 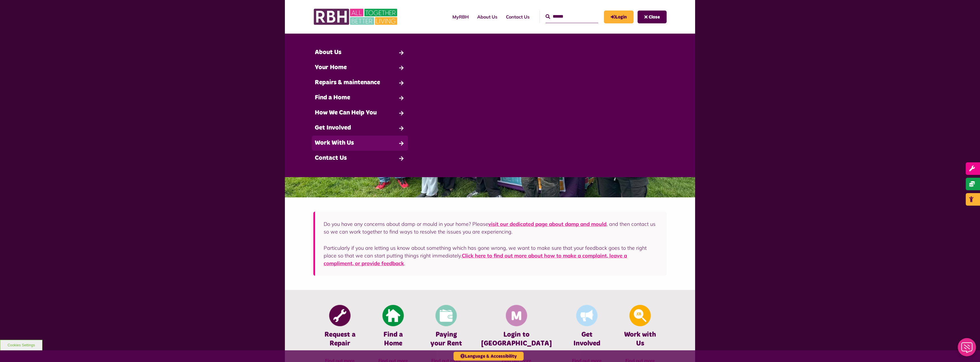 I want to click on img: Pay Rent, so click(x=446, y=316).